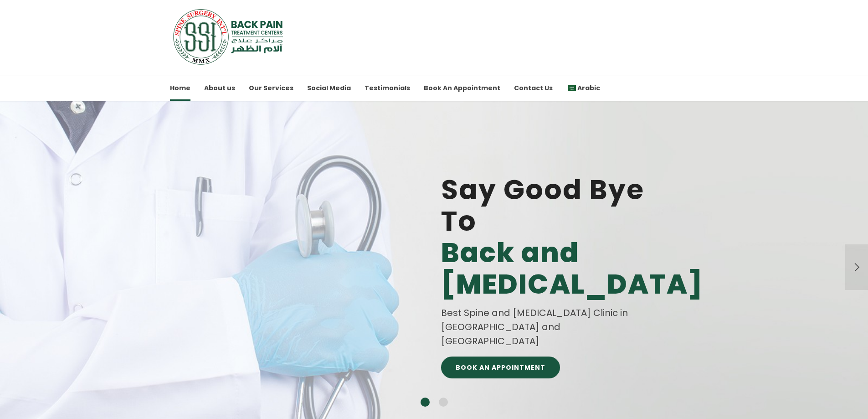  Describe the element at coordinates (500, 368) in the screenshot. I see `span: BOOK AN APPOINTMENT` at that location.